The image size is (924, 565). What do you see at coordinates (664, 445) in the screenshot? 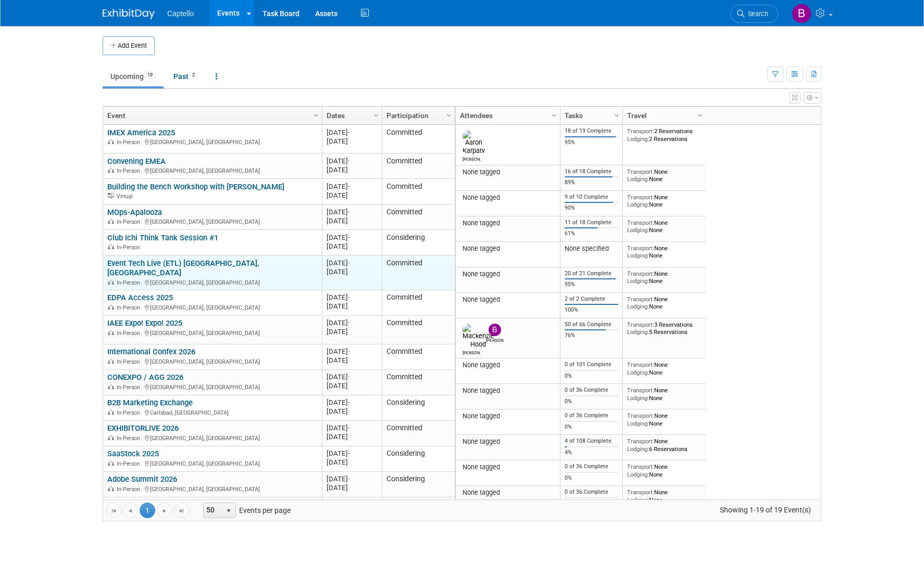
I see `div: None 6 Reservations` at bounding box center [664, 445].